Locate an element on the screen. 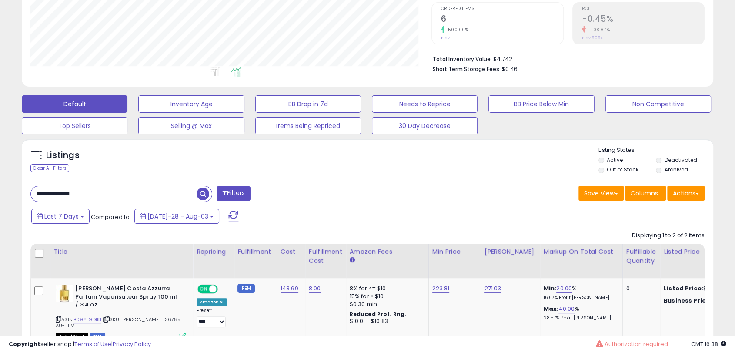 The height and width of the screenshot is (353, 735). a: 8.00 is located at coordinates (315, 288).